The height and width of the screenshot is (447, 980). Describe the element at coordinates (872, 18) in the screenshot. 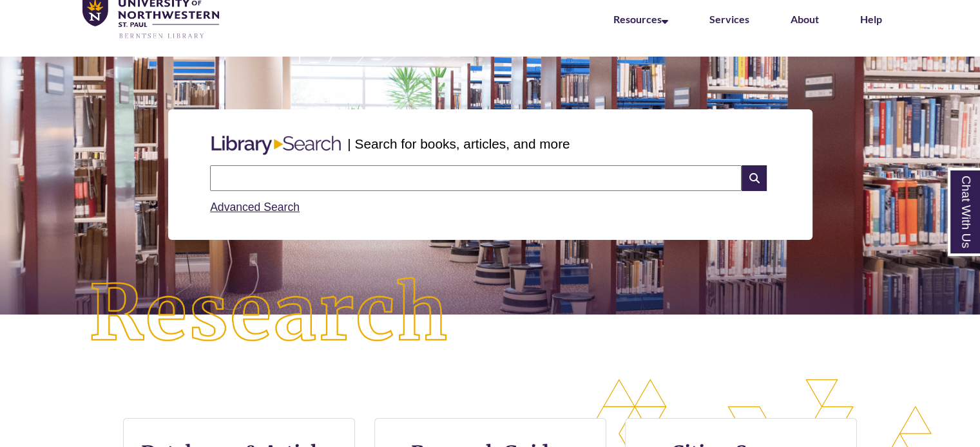

I see `a: Help` at that location.